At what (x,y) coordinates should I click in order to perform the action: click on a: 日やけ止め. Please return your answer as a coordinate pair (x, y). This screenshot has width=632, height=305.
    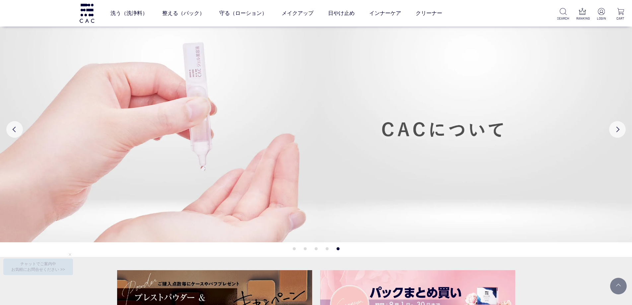
    Looking at the image, I should click on (341, 13).